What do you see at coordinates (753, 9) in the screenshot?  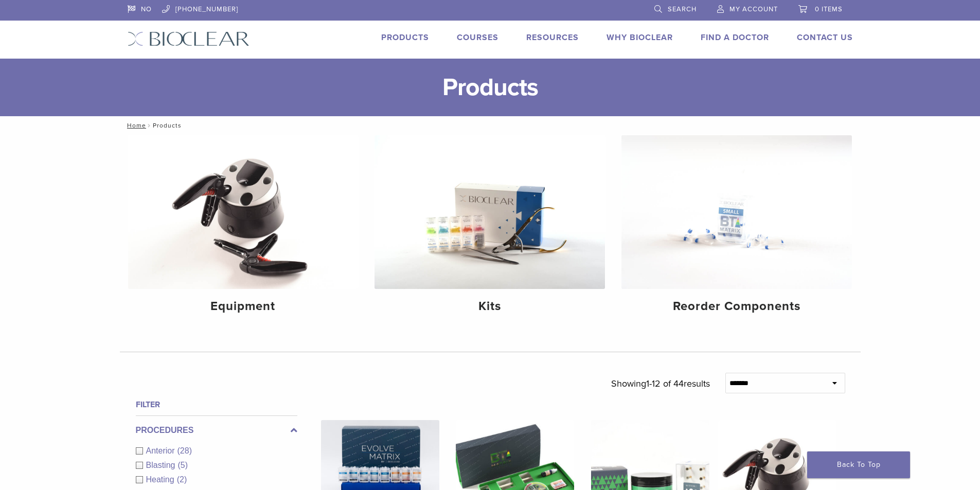 I see `span: My Account` at bounding box center [753, 9].